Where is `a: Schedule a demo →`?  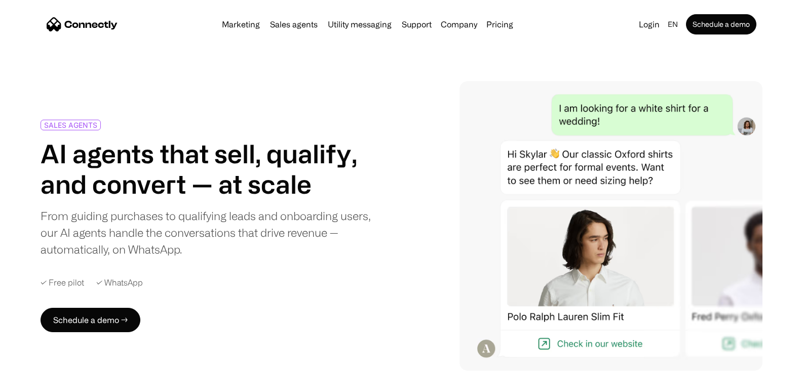
a: Schedule a demo → is located at coordinates (90, 320).